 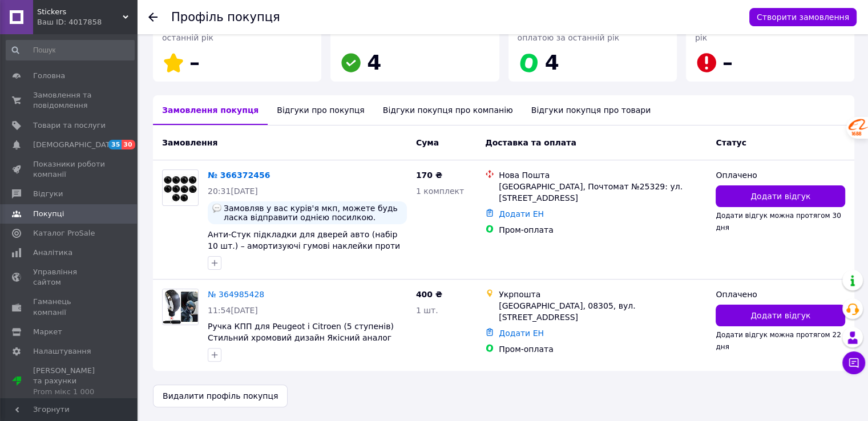 What do you see at coordinates (69, 101) in the screenshot?
I see `span: Замовлення та повідомлення` at bounding box center [69, 101].